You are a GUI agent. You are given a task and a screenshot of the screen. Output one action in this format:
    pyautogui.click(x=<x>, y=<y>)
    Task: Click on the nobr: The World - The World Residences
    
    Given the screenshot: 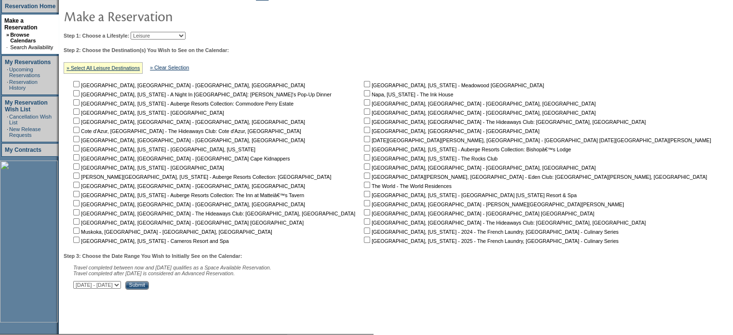 What is the action you would take?
    pyautogui.click(x=407, y=186)
    